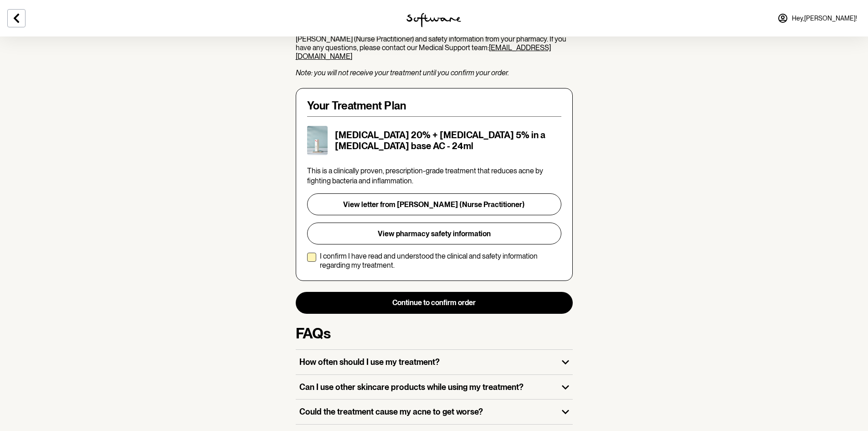 This screenshot has height=431, width=868. Describe the element at coordinates (434, 20) in the screenshot. I see `img: software logo` at that location.